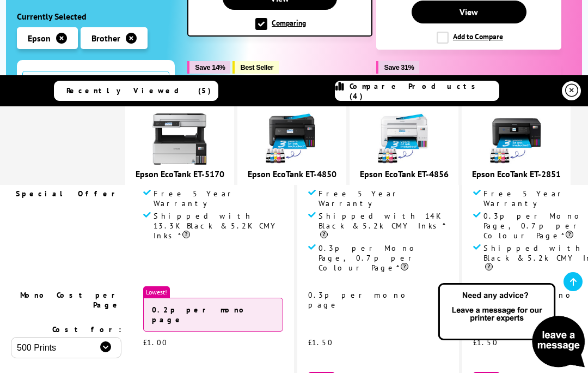  What do you see at coordinates (516, 139) in the screenshot?
I see `img: epson-et-2850-ink-included-new-small.jpg` at bounding box center [516, 139].